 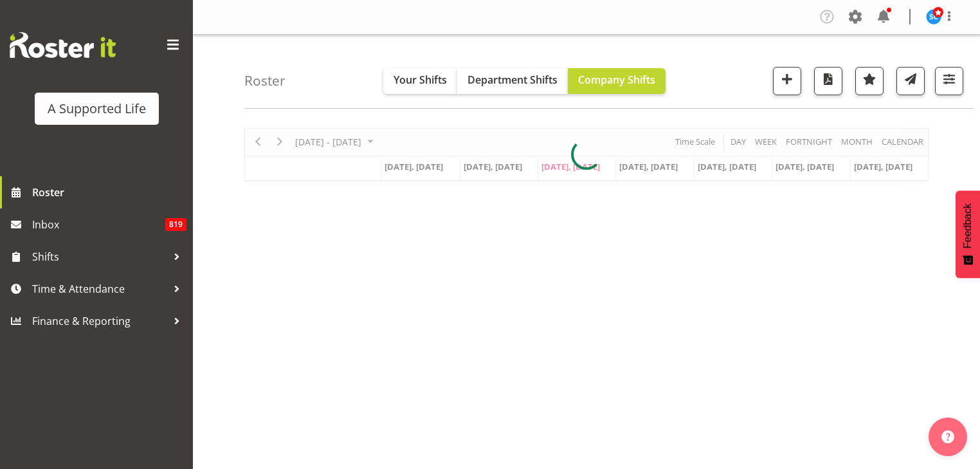 I want to click on button: Feedback - Show survey, so click(x=967, y=234).